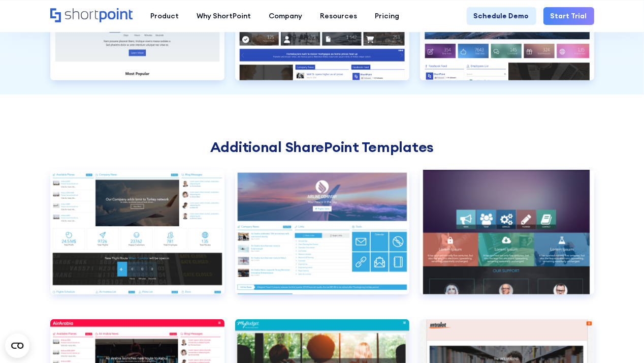  I want to click on a: Airlines 2, so click(322, 239).